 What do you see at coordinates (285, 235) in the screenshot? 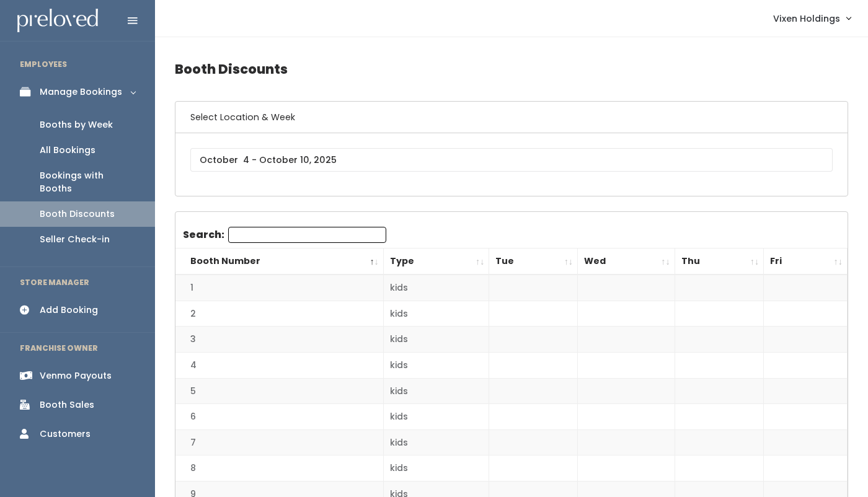
I see `label: Search:` at bounding box center [285, 235].